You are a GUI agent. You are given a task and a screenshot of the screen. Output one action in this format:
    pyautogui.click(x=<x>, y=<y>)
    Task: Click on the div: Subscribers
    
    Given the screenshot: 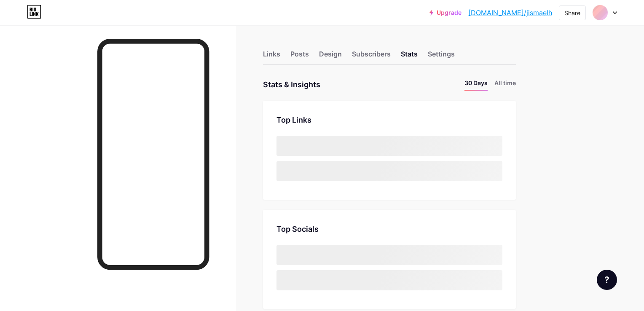 What is the action you would take?
    pyautogui.click(x=372, y=57)
    